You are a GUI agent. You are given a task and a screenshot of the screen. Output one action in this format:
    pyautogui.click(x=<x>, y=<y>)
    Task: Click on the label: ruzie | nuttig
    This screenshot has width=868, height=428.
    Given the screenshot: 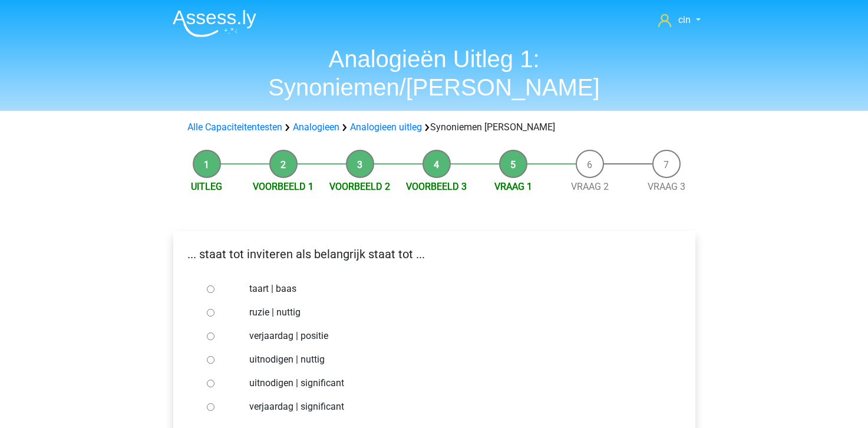 What is the action you would take?
    pyautogui.click(x=453, y=313)
    